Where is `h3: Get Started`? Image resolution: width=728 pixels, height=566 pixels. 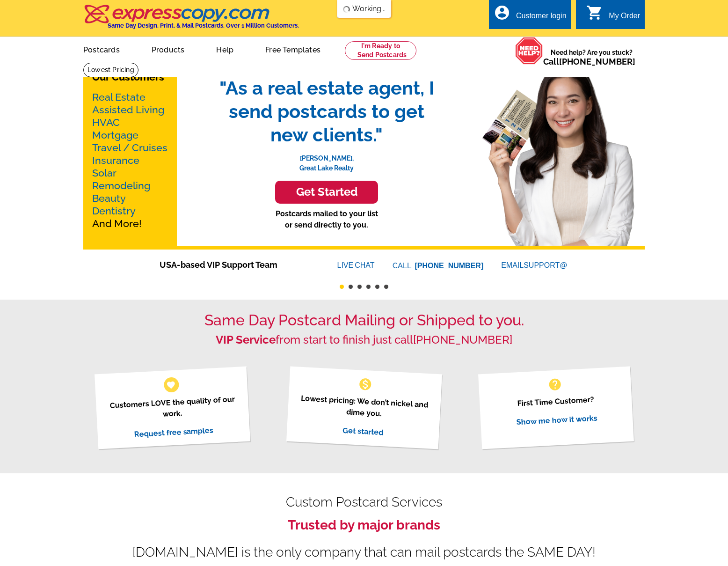
h3: Get Started is located at coordinates (326, 192).